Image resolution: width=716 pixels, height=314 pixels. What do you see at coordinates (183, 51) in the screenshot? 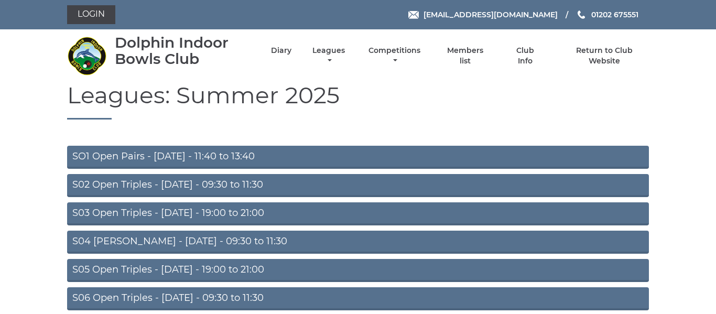
I see `div: Dolphin Indoor Bowls Club` at bounding box center [183, 51].